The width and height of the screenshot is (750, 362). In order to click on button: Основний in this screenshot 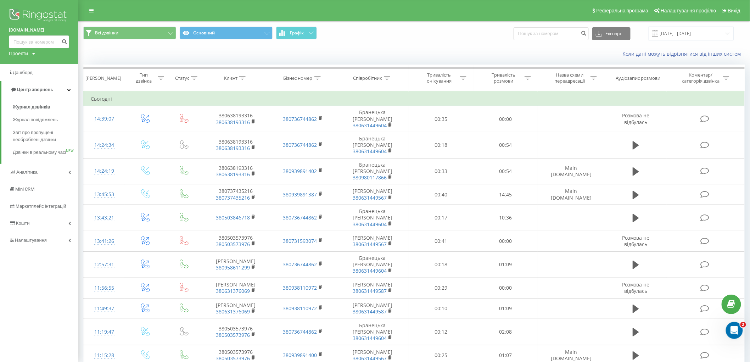, I will do `click(226, 33)`.